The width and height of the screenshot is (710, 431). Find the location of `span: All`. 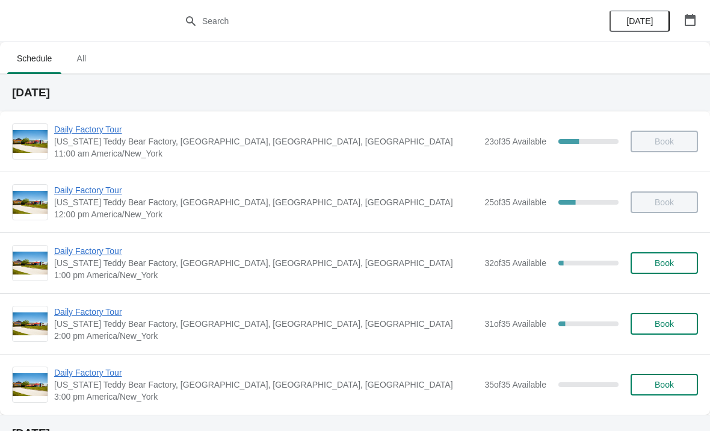

span: All is located at coordinates (81, 58).